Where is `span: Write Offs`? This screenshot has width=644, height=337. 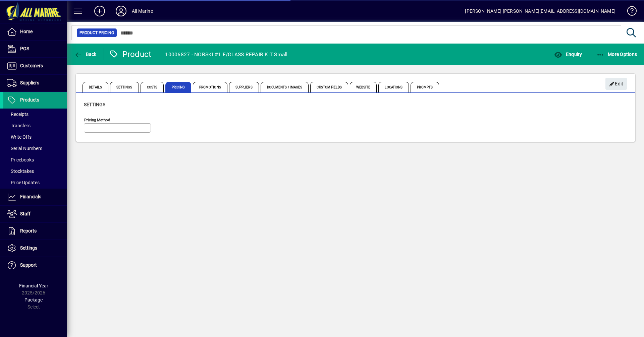
span: Write Offs is located at coordinates (19, 137).